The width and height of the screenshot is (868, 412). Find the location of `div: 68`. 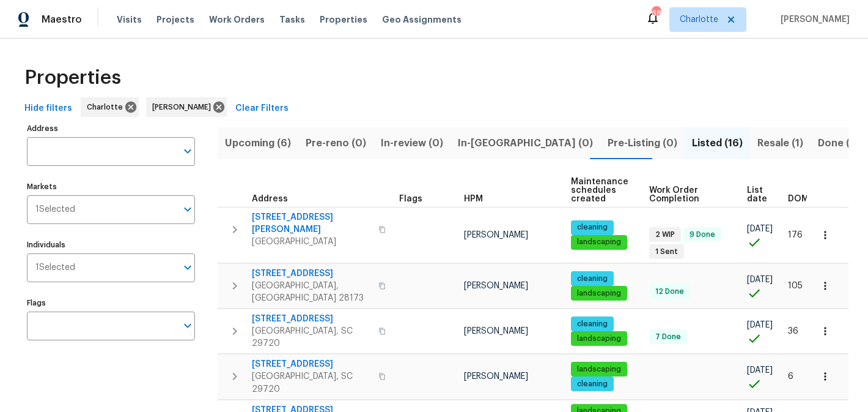

div: 68 is located at coordinates (656, 14).